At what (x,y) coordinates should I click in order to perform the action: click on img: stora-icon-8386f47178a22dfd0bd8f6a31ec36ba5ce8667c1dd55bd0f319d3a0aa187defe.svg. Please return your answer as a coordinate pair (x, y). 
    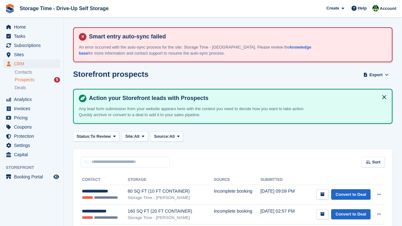
    Looking at the image, I should click on (10, 9).